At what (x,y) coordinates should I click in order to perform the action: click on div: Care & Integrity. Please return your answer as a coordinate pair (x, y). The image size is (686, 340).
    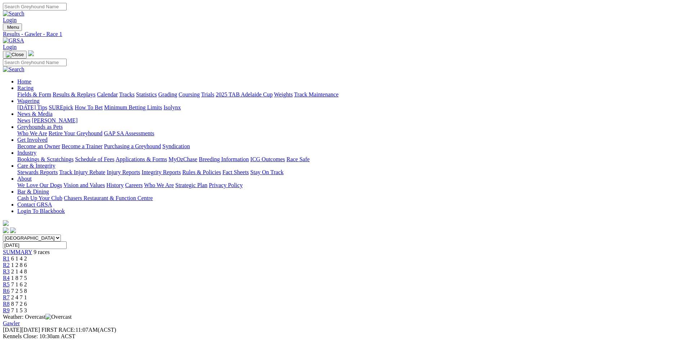
    Looking at the image, I should click on (350, 173).